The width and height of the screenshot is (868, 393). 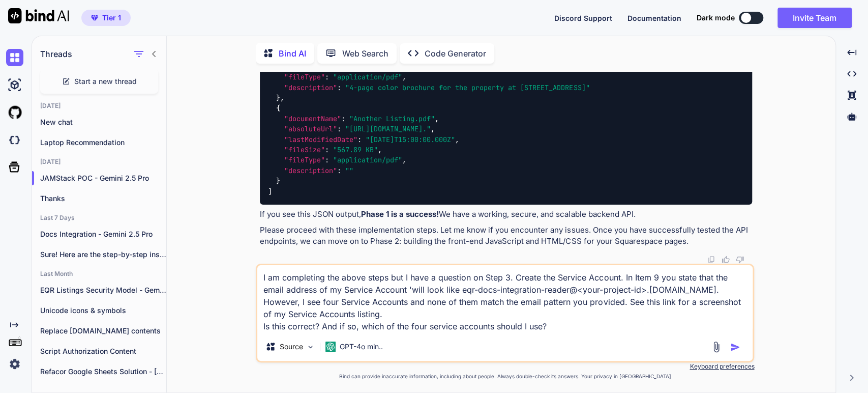 What do you see at coordinates (103, 234) in the screenshot?
I see `p: Docs Integration - Gemini 2.5 Pro` at bounding box center [103, 234].